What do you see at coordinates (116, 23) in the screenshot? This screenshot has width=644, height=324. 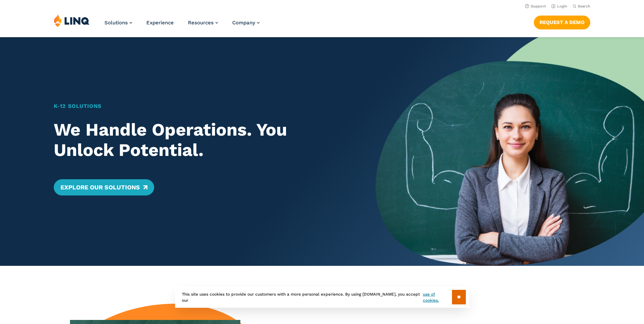 I see `span: Solutions` at bounding box center [116, 23].